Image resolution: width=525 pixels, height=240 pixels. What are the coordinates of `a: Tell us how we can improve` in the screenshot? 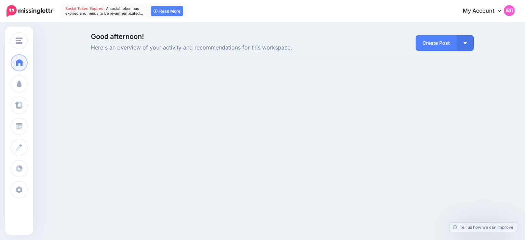 It's located at (483, 227).